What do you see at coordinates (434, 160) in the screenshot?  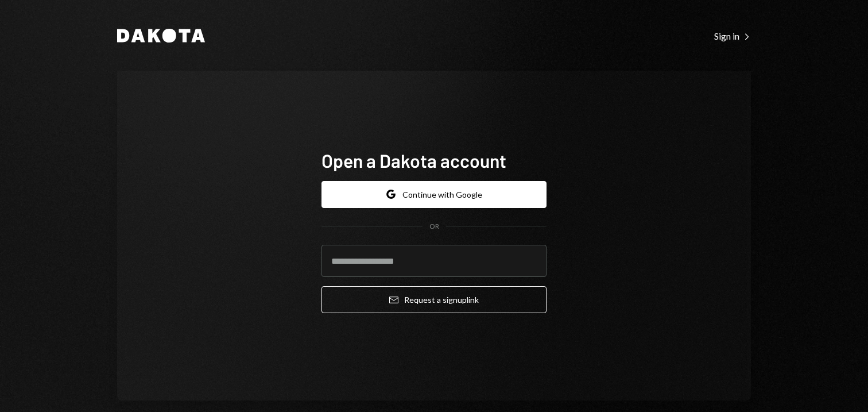 I see `h1: Open a Dakota account` at bounding box center [434, 160].